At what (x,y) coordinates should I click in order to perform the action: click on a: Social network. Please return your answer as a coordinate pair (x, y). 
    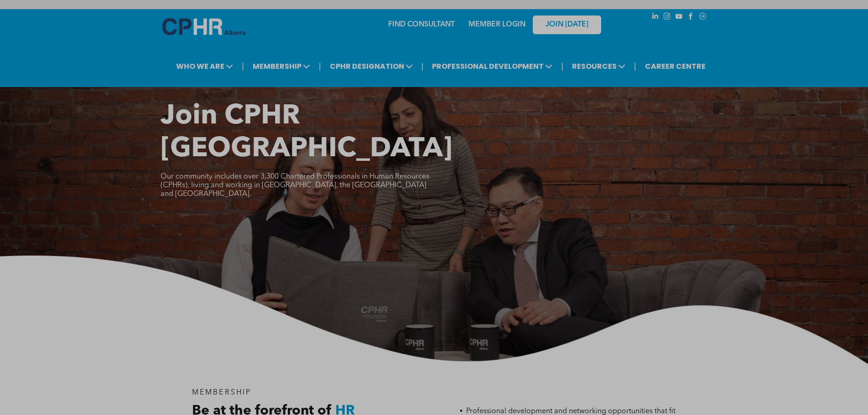
    Looking at the image, I should click on (703, 17).